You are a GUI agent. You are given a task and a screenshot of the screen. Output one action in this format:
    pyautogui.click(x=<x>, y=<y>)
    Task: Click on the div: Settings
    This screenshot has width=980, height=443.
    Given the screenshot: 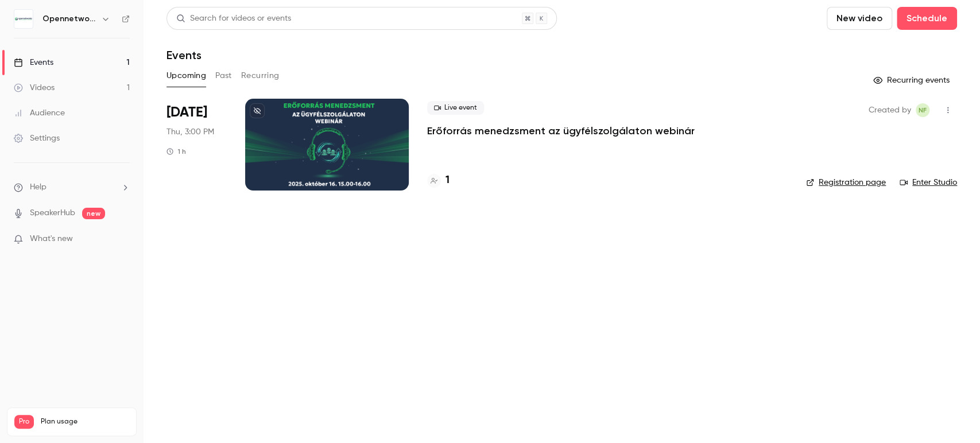 What is the action you would take?
    pyautogui.click(x=37, y=138)
    